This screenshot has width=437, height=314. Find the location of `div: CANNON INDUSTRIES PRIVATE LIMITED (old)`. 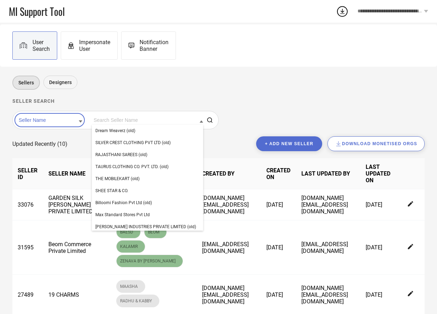

div: CANNON INDUSTRIES PRIVATE LIMITED (old) is located at coordinates (147, 227).